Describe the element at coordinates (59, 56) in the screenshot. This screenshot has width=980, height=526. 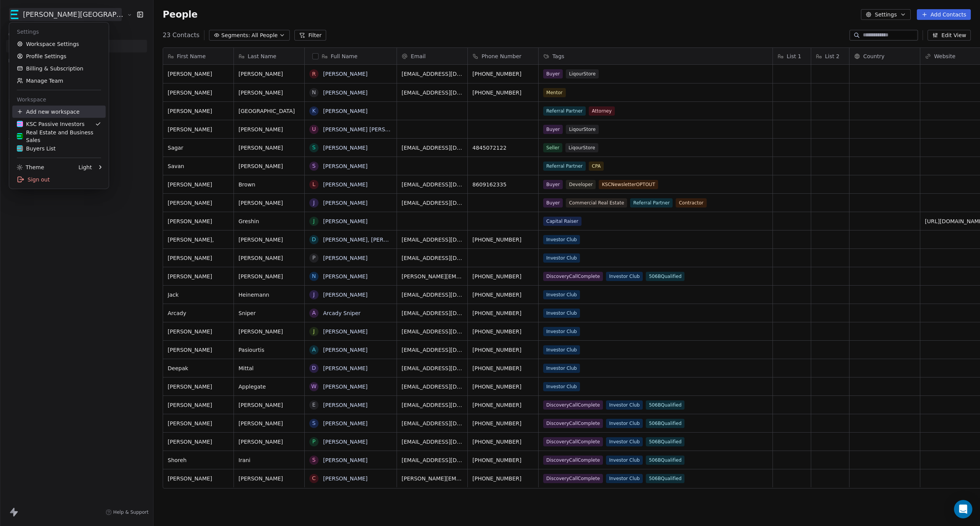
I see `a: Profile Settings` at that location.